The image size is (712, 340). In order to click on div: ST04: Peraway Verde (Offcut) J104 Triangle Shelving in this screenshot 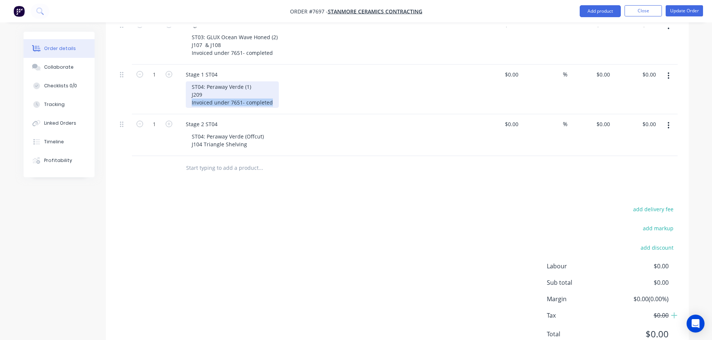, I will do `click(228, 140)`.